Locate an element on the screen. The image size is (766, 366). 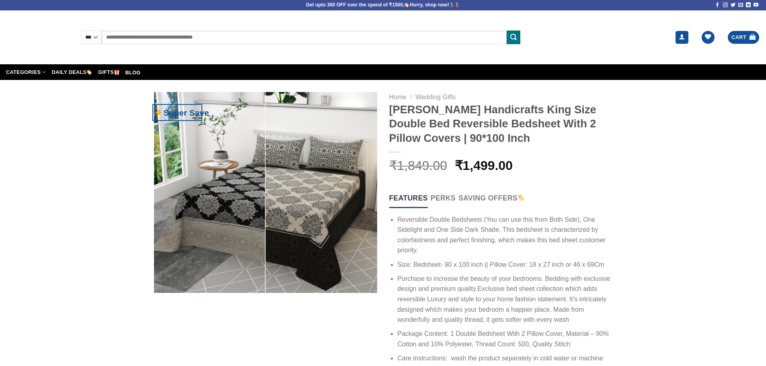
a: Follow on Twitter is located at coordinates (733, 5).